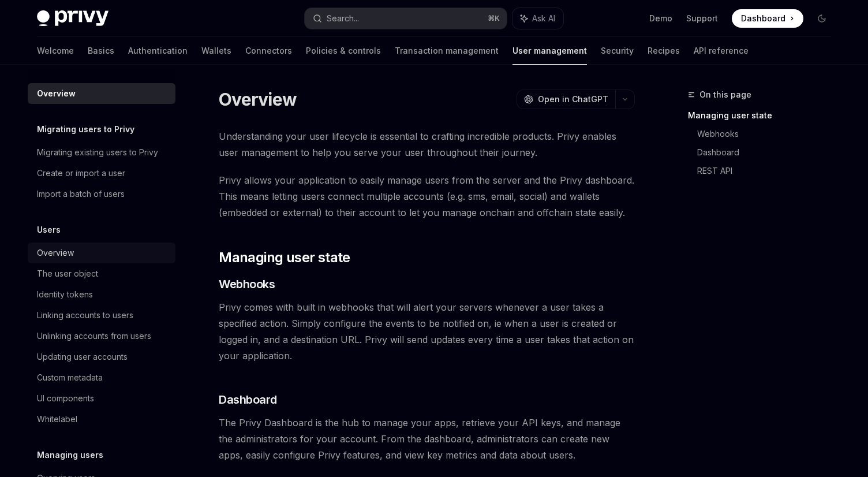  Describe the element at coordinates (48, 230) in the screenshot. I see `h5: Users` at that location.